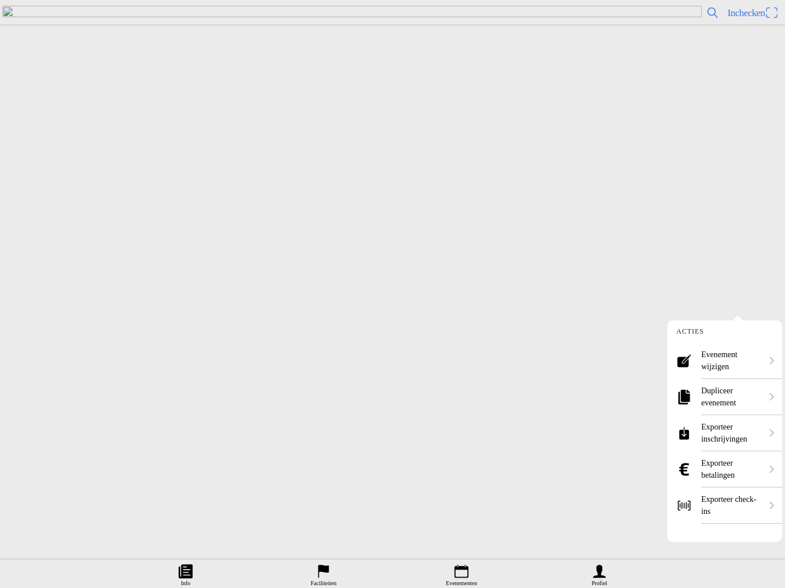 The width and height of the screenshot is (785, 588). What do you see at coordinates (683, 361) in the screenshot?
I see `ion-icon: create` at bounding box center [683, 361].